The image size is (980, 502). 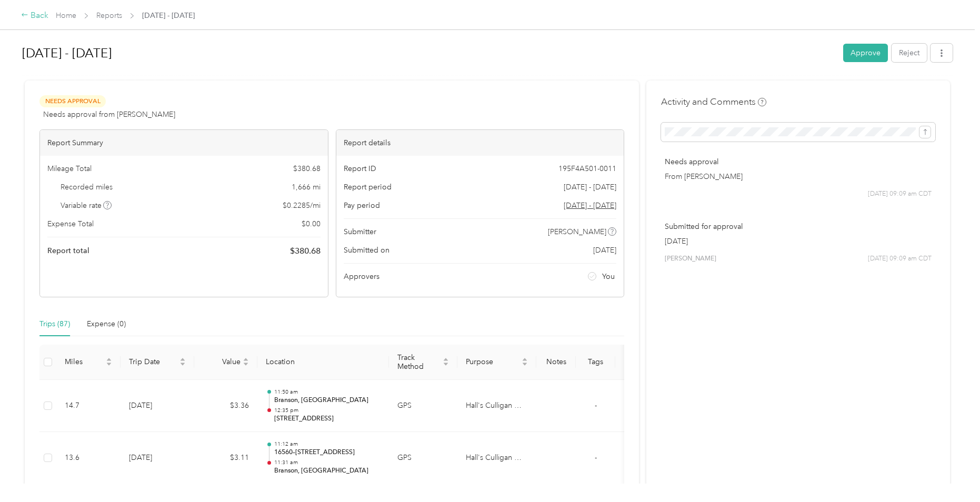 What do you see at coordinates (714, 101) in the screenshot?
I see `h4: Activity and Comments` at bounding box center [714, 101].